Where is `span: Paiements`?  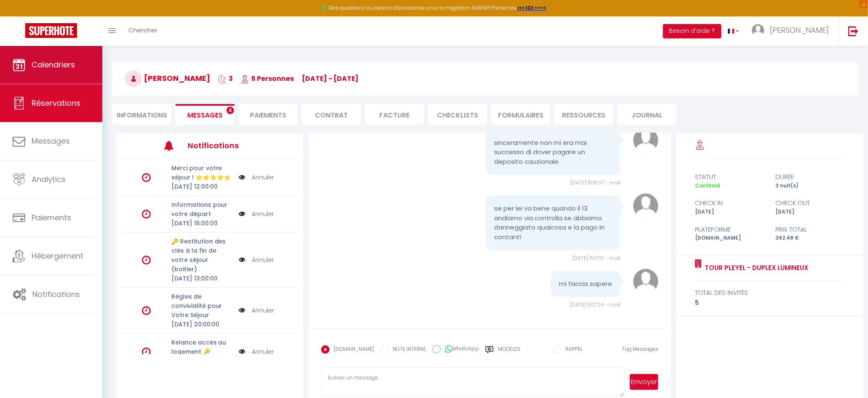
span: Paiements is located at coordinates (51, 218).